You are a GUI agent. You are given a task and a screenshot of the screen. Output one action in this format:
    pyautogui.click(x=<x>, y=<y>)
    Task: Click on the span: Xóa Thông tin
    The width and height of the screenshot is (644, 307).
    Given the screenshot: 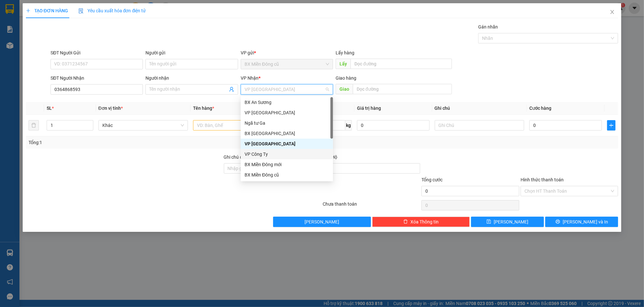 What is the action you would take?
    pyautogui.click(x=424, y=222)
    